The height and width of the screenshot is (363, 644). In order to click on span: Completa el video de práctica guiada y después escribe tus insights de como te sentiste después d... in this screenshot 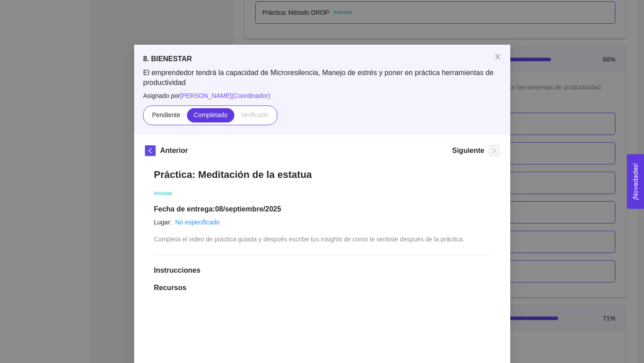, I will do `click(309, 239)`.